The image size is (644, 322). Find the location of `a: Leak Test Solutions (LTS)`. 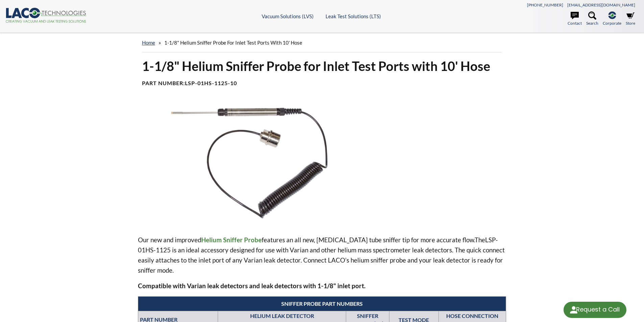

a: Leak Test Solutions (LTS) is located at coordinates (353, 16).